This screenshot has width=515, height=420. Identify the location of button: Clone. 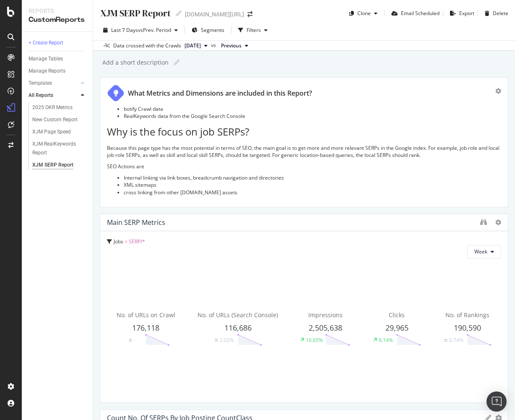
(363, 13).